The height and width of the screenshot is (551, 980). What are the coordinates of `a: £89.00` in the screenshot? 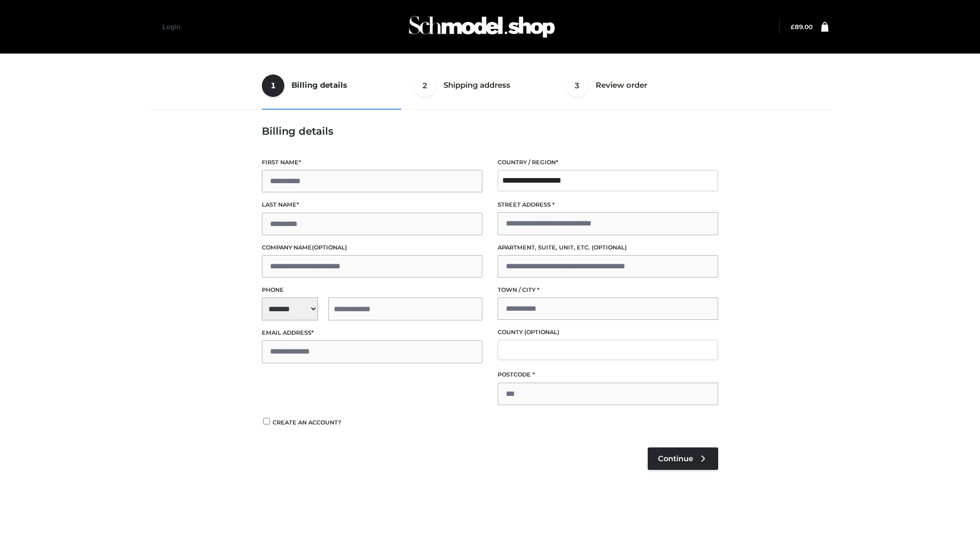 It's located at (802, 26).